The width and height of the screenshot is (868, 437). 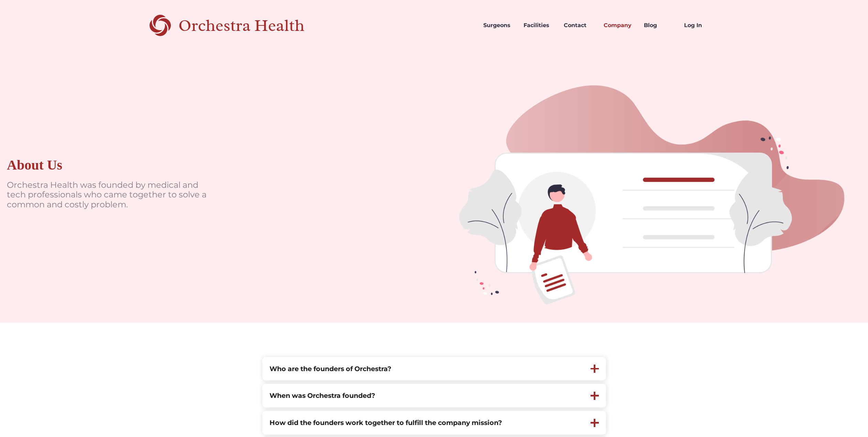 What do you see at coordinates (578, 25) in the screenshot?
I see `a: Contact` at bounding box center [578, 25].